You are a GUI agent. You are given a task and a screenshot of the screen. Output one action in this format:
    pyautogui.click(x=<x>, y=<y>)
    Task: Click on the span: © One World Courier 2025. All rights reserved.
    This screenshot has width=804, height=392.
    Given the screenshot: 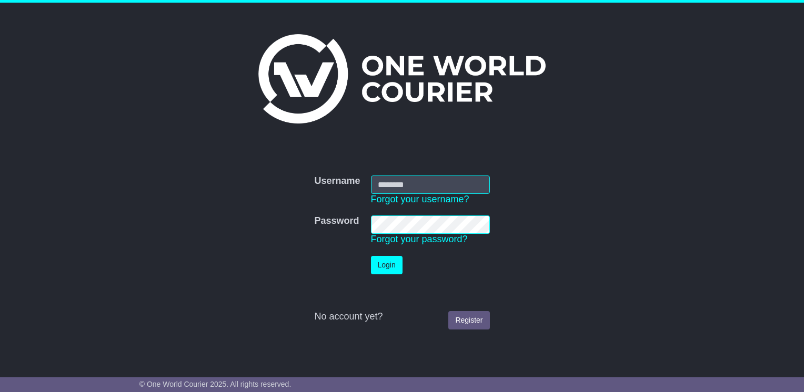 What is the action you would take?
    pyautogui.click(x=215, y=384)
    